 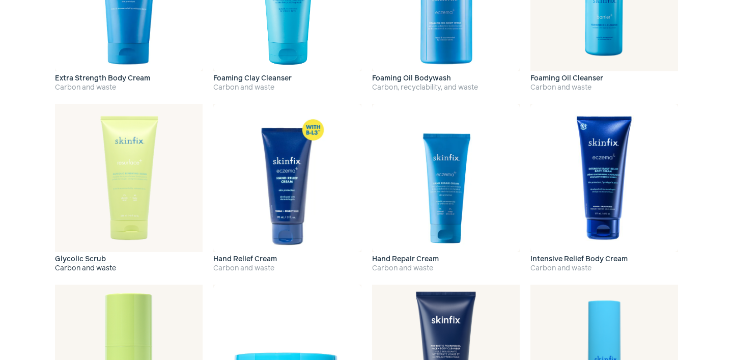 I want to click on a: Glycolic Scrub Glycolic Scrub Carbon and waste, so click(x=129, y=188).